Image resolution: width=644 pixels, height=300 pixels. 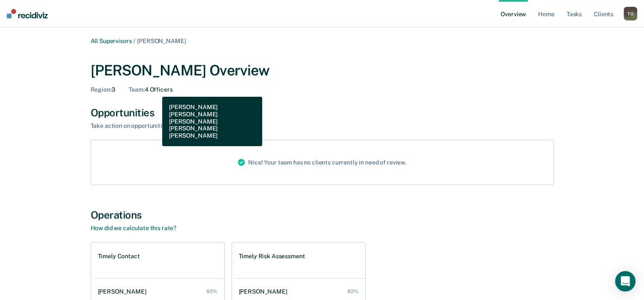 What do you see at coordinates (119, 256) in the screenshot?
I see `h1: Timely Contact` at bounding box center [119, 256].